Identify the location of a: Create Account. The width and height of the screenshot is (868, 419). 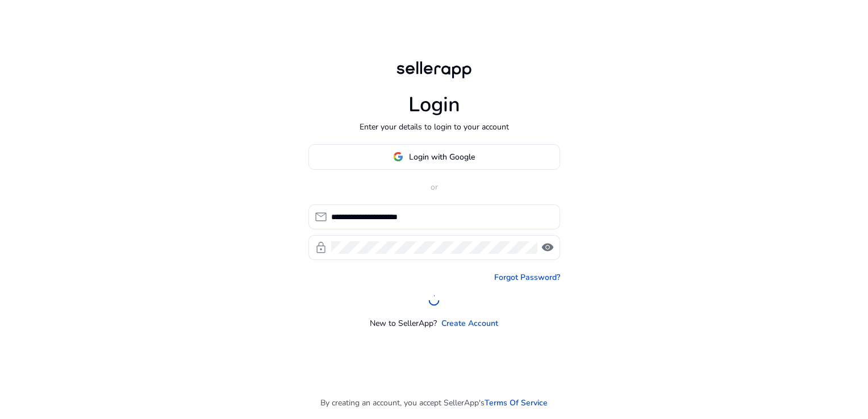
(470, 323).